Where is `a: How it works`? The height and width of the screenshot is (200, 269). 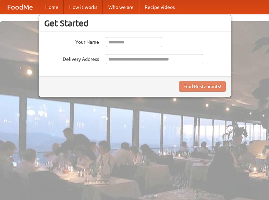 a: How it works is located at coordinates (83, 7).